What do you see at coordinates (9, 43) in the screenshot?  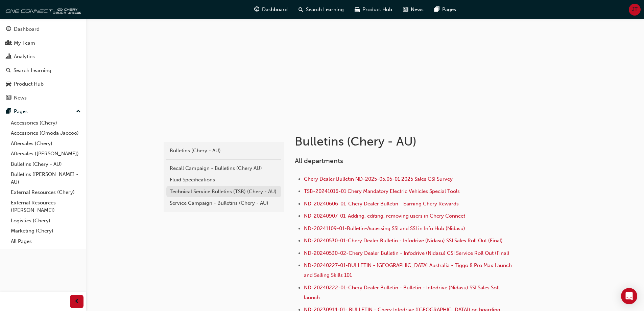 I see `span: people-icon` at bounding box center [9, 43].